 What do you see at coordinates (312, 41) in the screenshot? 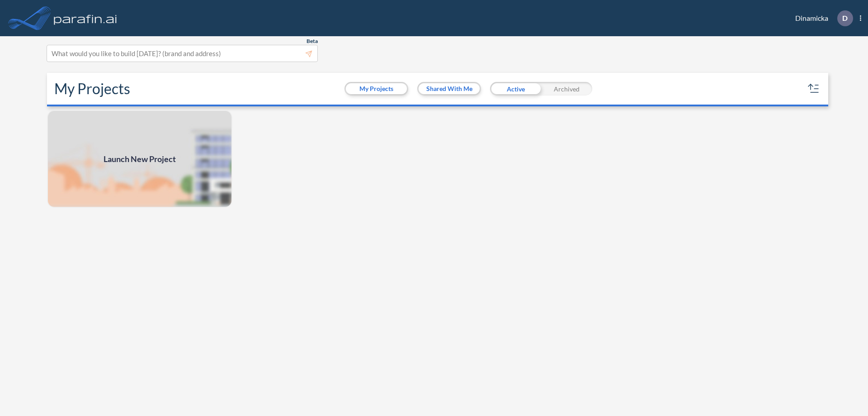
I see `span: Beta` at bounding box center [312, 41].